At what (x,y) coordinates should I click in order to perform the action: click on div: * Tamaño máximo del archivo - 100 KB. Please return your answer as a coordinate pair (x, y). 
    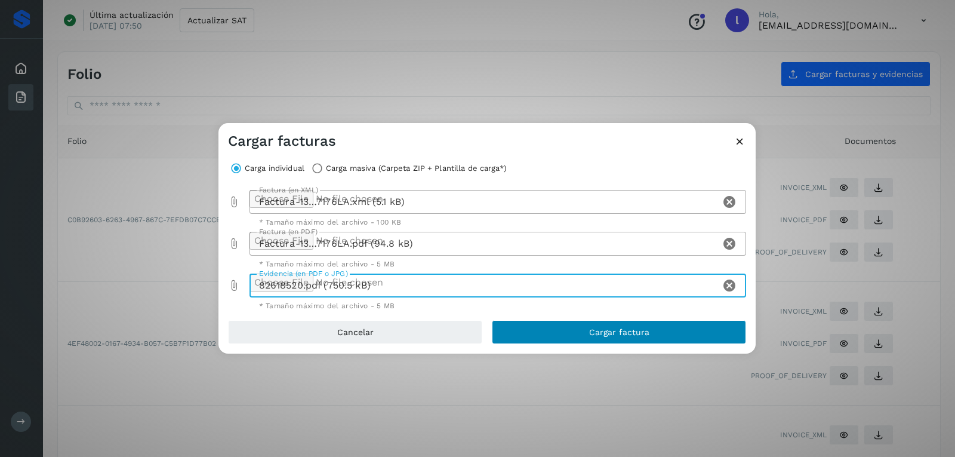
    Looking at the image, I should click on (498, 222).